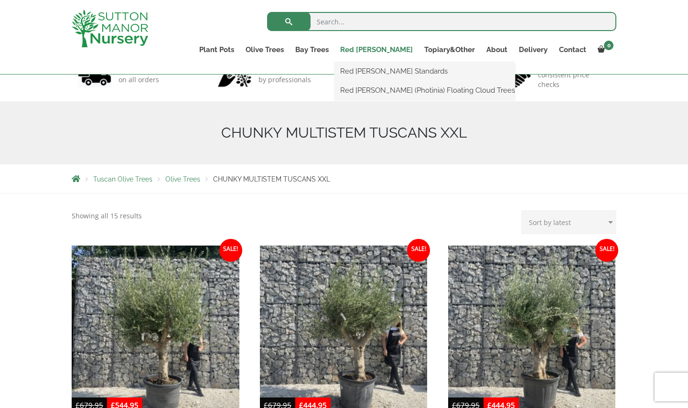 Image resolution: width=688 pixels, height=408 pixels. Describe the element at coordinates (107, 216) in the screenshot. I see `p: Showing all 15 results` at that location.